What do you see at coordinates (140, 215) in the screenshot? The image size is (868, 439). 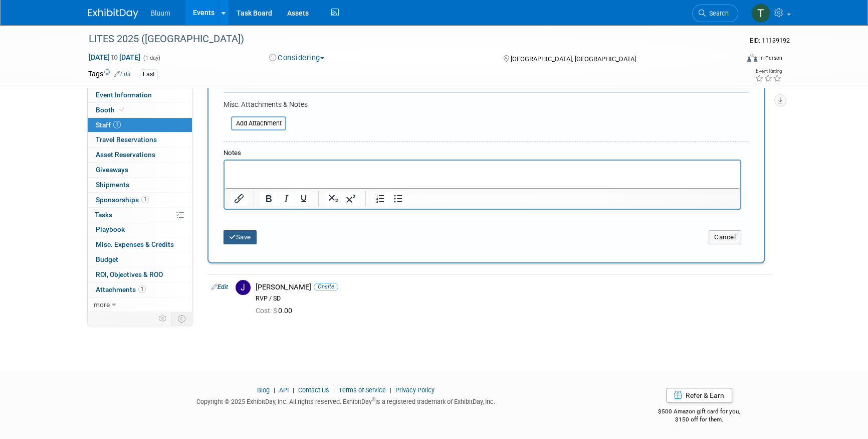 I see `a: Tasks` at bounding box center [140, 215].